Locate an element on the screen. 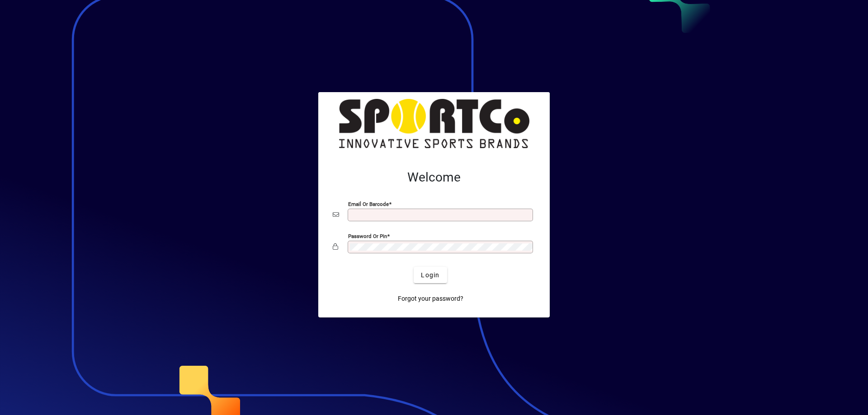  h2: Welcome is located at coordinates (434, 178).